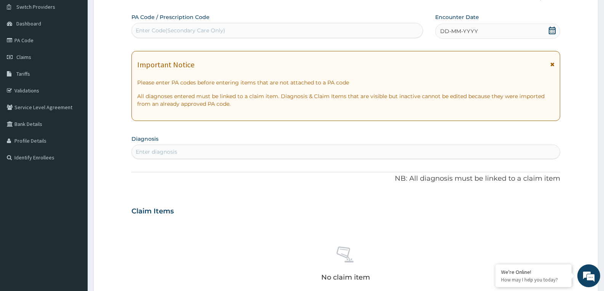 This screenshot has height=291, width=604. I want to click on span: Claims, so click(24, 57).